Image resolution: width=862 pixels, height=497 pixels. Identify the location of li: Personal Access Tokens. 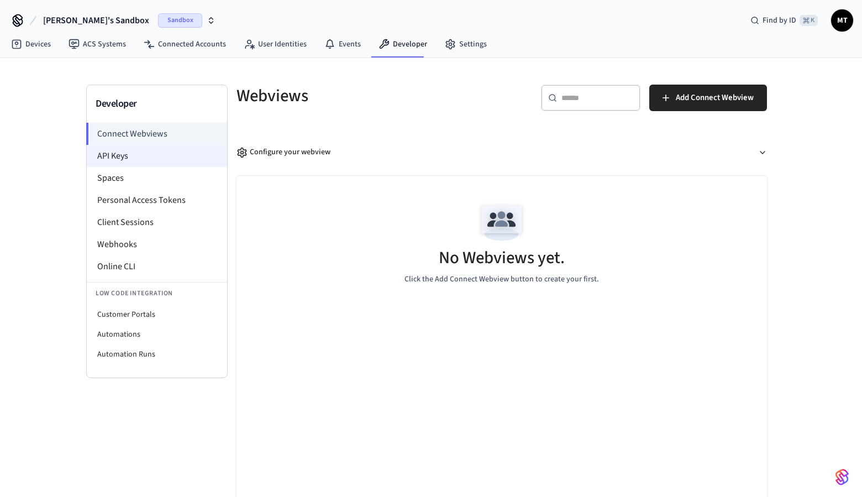
(157, 200).